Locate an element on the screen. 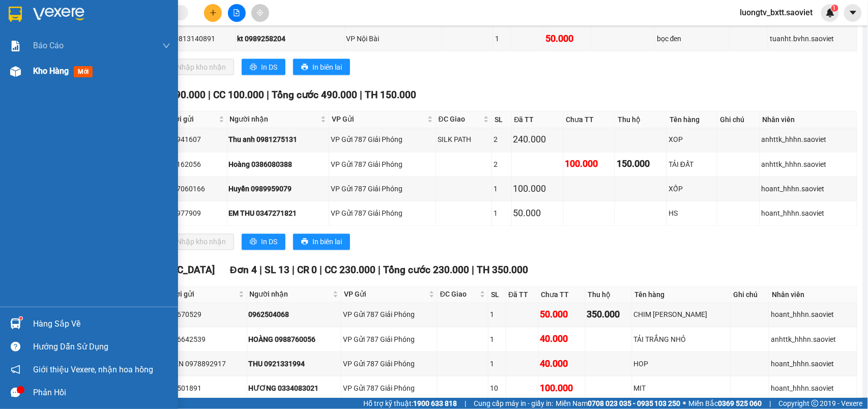 The image size is (868, 409). div: THU 0921331994 is located at coordinates (294, 364).